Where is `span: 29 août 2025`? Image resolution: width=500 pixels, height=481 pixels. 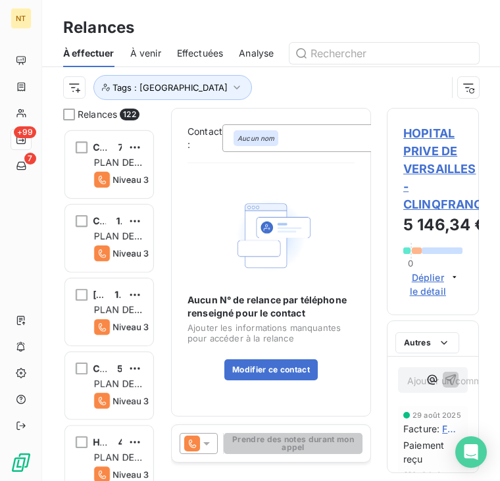 span: 29 août 2025 is located at coordinates (437, 415).